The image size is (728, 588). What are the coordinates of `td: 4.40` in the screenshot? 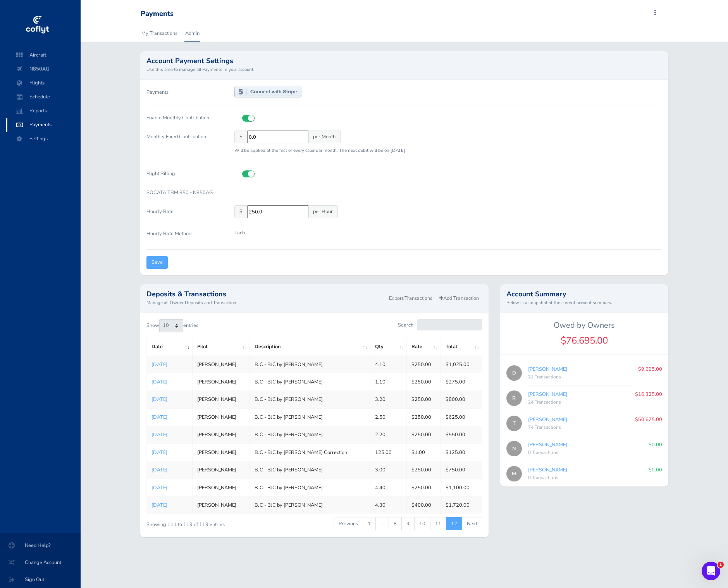 It's located at (388, 487).